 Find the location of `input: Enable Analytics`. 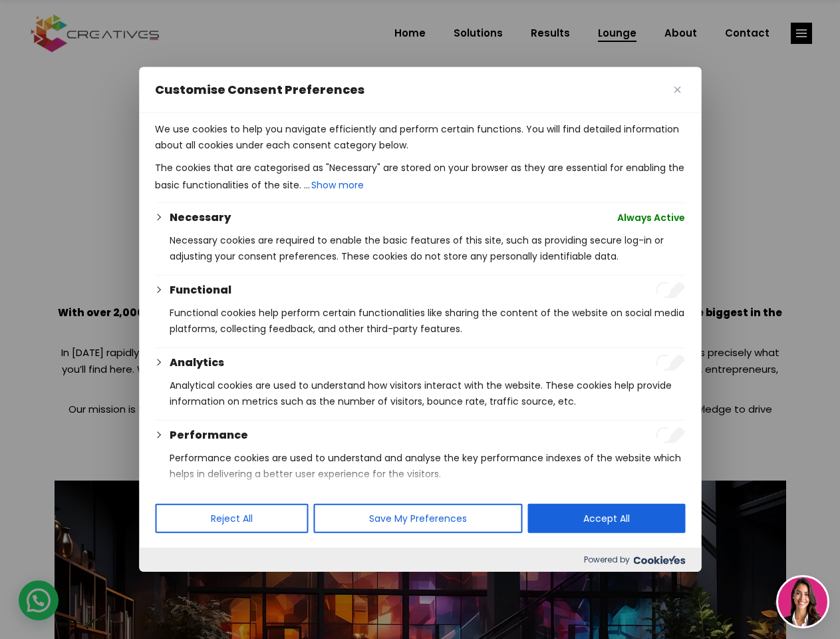

input: Enable Analytics is located at coordinates (671, 362).